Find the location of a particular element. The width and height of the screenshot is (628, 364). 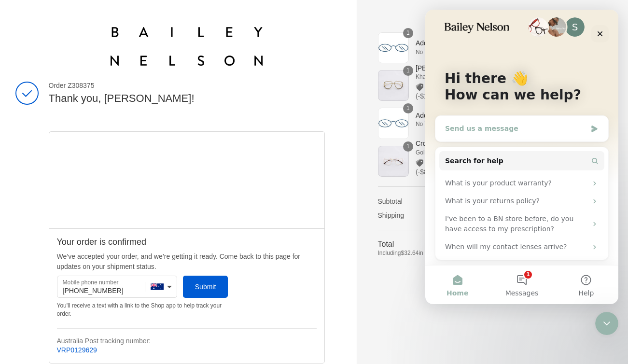

p: We’ve accepted your order, and we’re getting it ready. Come back to this page for updates on your... is located at coordinates (187, 262).